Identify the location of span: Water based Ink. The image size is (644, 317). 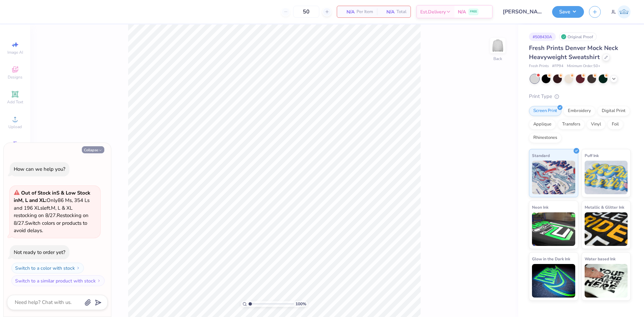
(600, 258).